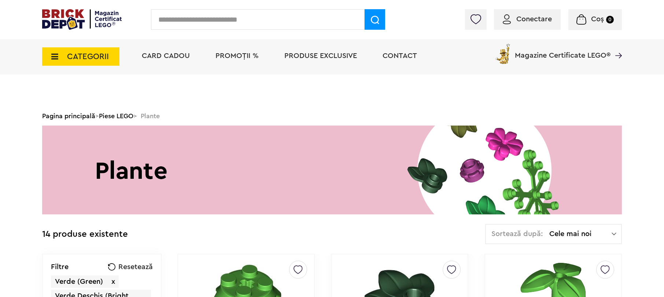 Image resolution: width=664 pixels, height=297 pixels. What do you see at coordinates (400, 56) in the screenshot?
I see `span: Contact` at bounding box center [400, 56].